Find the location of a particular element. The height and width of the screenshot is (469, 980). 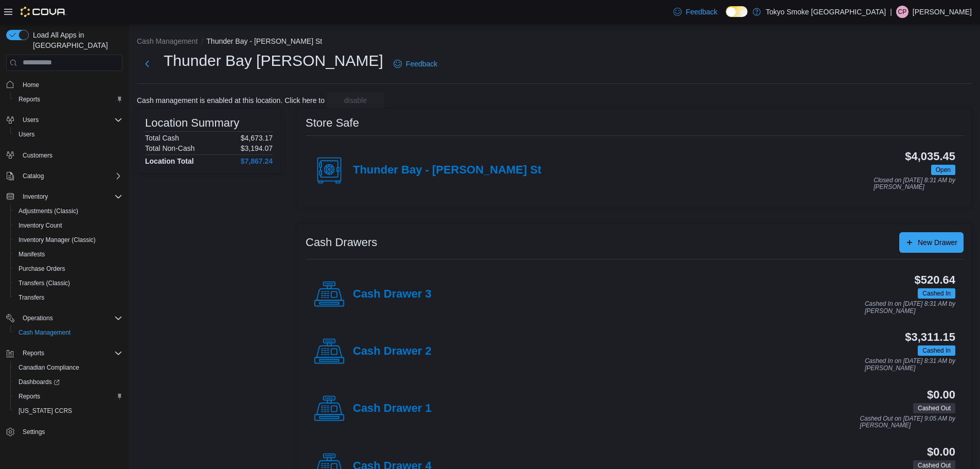

button: Transfers is located at coordinates (68, 298).